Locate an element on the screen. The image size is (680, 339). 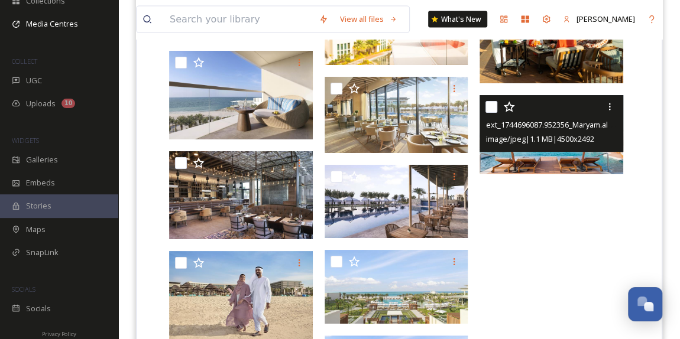
div: View all files is located at coordinates (368, 19).